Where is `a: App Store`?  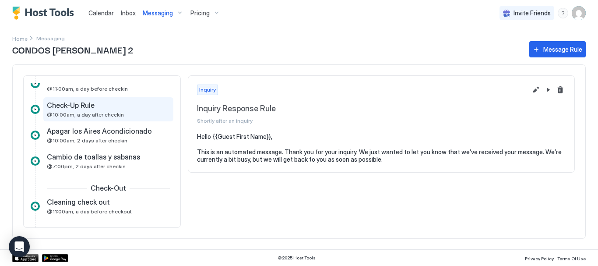
a: App Store is located at coordinates (25, 258).